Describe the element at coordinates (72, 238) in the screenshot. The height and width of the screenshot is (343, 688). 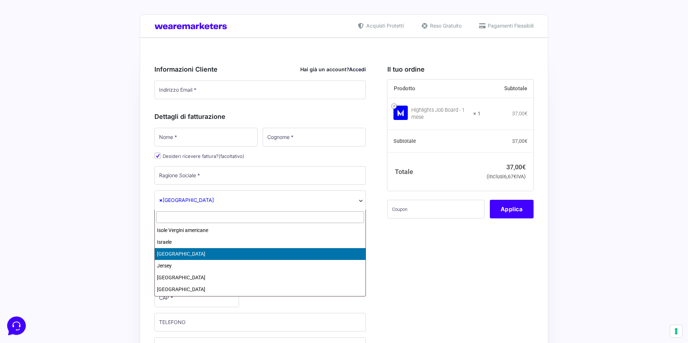
I see `button: Messaggi` at that location.